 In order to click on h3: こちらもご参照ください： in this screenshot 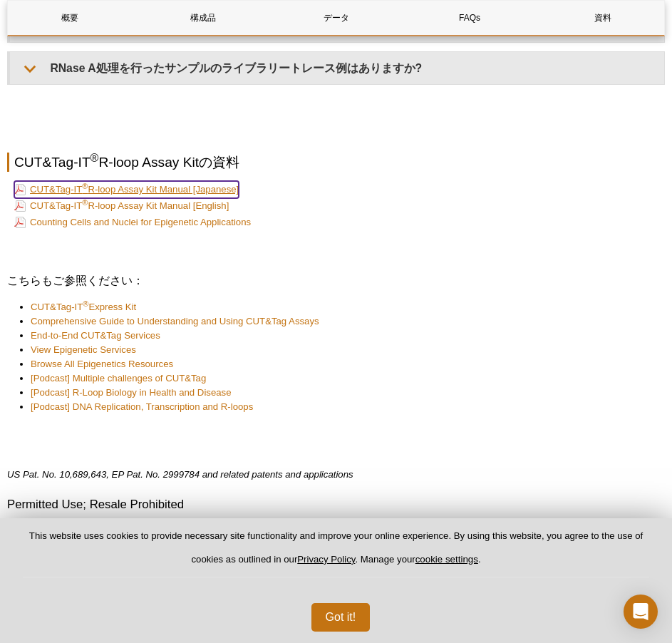, I will do `click(336, 281)`.